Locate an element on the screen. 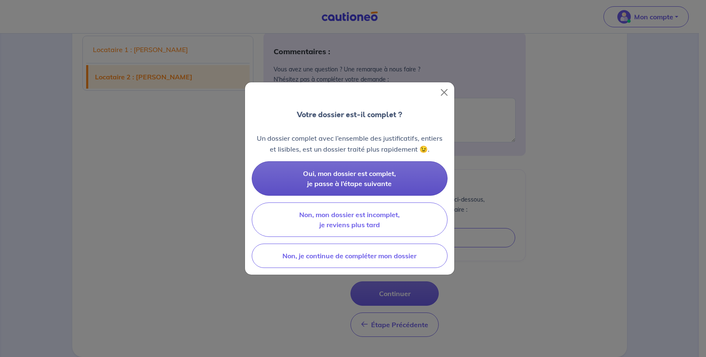  p: Votre dossier est-il complet ? is located at coordinates (349, 115).